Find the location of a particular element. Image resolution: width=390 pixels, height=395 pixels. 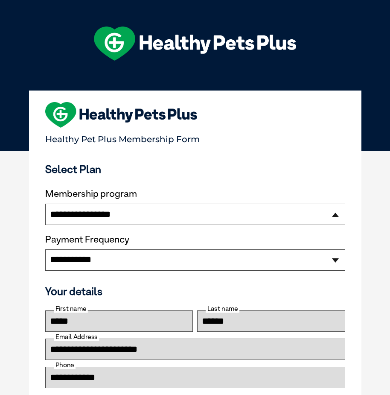

label: Email Address is located at coordinates (76, 337).